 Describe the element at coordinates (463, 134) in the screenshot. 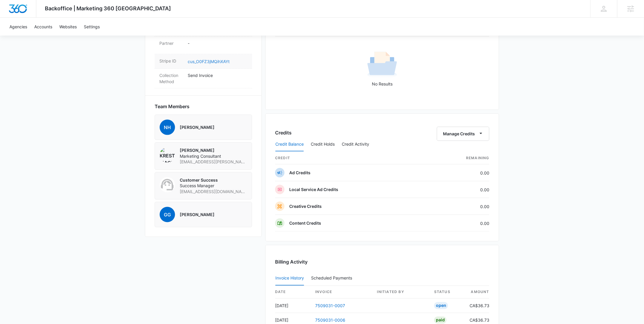

I see `button: Manage Credits` at that location.